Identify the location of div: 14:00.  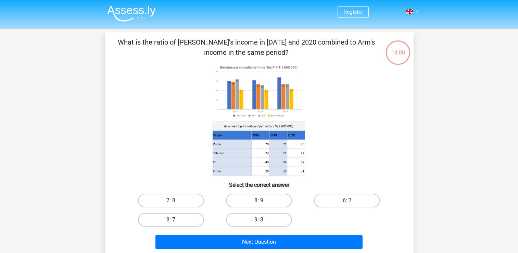
(398, 48).